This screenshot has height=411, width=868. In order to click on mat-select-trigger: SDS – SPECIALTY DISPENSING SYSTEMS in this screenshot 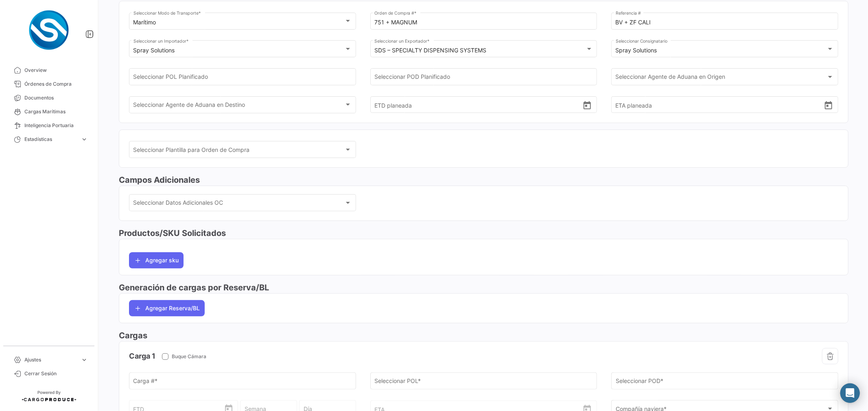, I will do `click(430, 50)`.